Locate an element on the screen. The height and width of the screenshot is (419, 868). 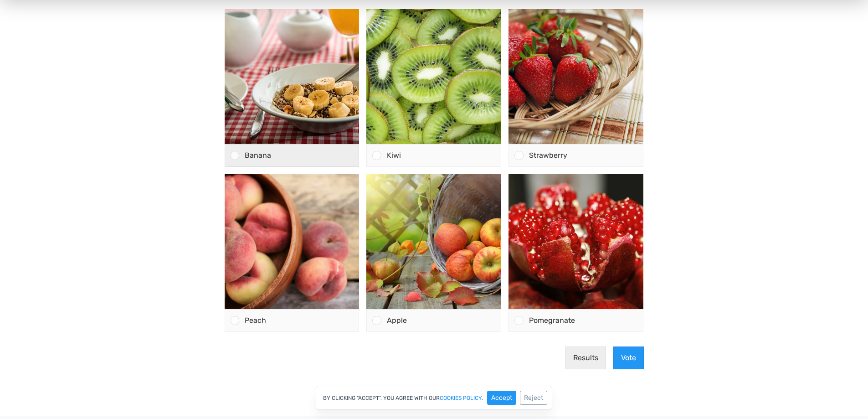
img: apple-1776744_1920-500x500.jpg is located at coordinates (434, 269).